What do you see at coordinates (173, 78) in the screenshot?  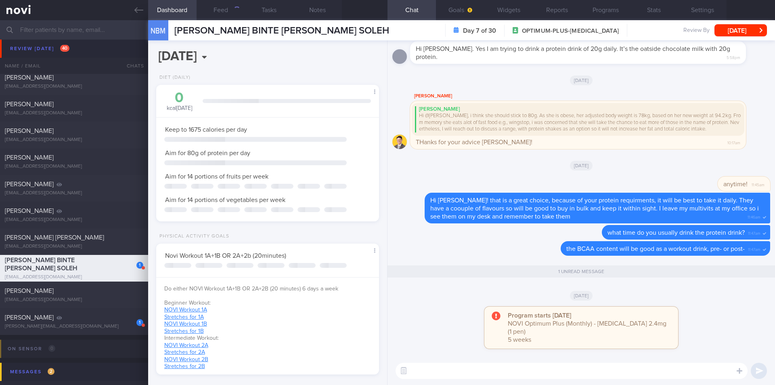 I see `div: Diet (Daily)` at bounding box center [173, 78].